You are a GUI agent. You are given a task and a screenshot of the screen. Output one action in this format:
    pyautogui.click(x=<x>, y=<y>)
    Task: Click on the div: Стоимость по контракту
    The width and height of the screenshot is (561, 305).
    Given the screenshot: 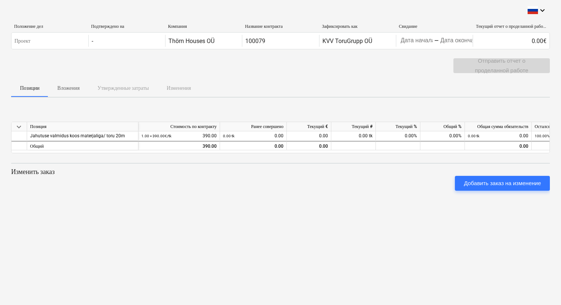 What is the action you would take?
    pyautogui.click(x=179, y=127)
    